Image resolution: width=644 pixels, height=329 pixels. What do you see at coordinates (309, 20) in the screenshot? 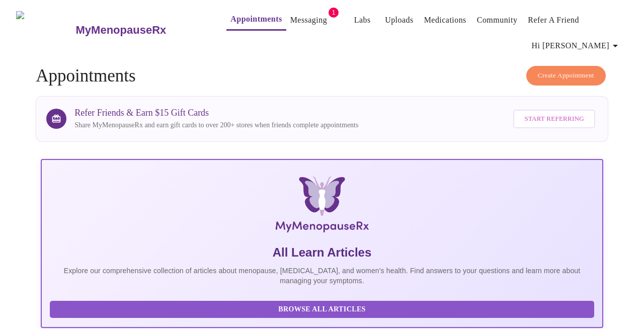
I see `button: Messaging` at bounding box center [309, 20].